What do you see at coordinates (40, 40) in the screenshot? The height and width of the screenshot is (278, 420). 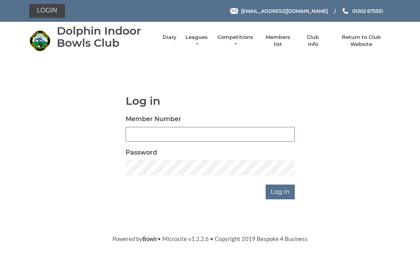 I see `img: Dolphin Indoor Bowls Club` at bounding box center [40, 40].